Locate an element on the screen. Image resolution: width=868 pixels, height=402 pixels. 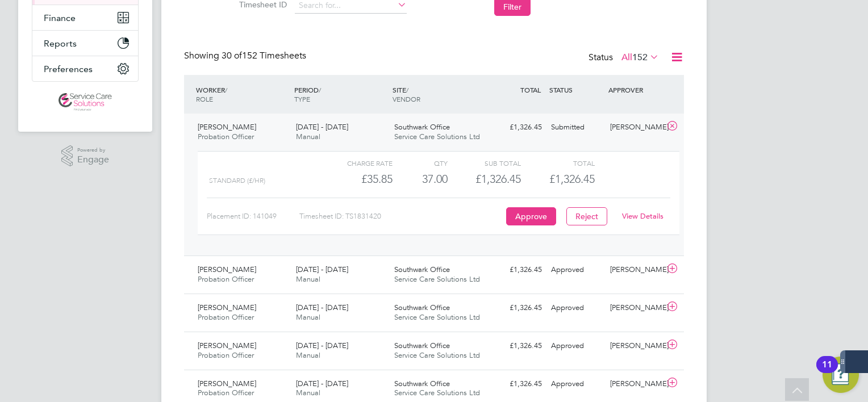
button: Finance is located at coordinates (85, 18).